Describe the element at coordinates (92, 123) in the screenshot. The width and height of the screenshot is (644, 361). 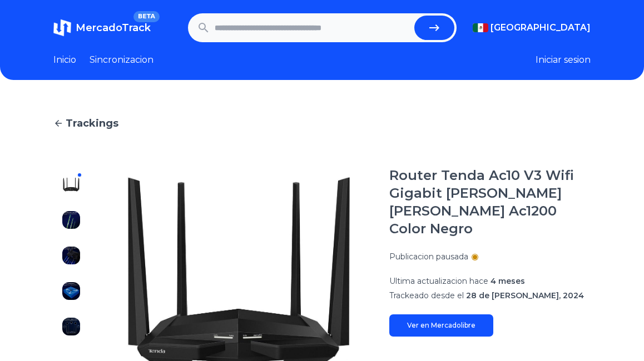
I see `span: Trackings` at that location.